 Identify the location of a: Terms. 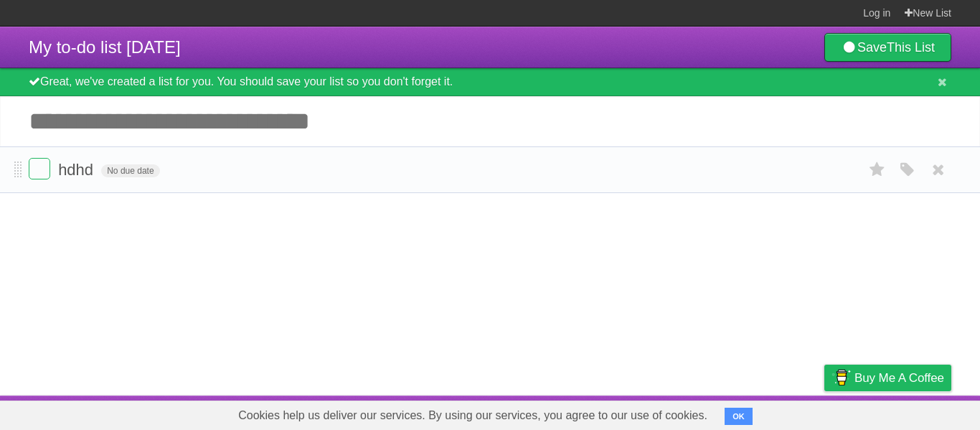
(772, 413).